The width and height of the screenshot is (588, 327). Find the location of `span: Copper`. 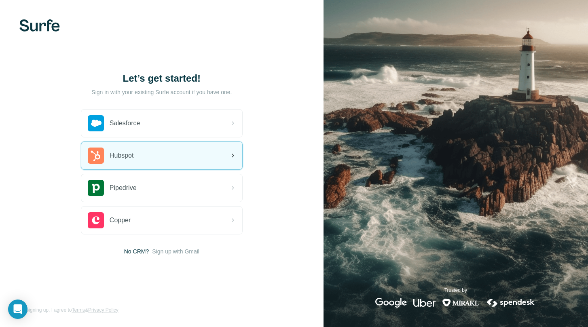

span: Copper is located at coordinates (120, 221).